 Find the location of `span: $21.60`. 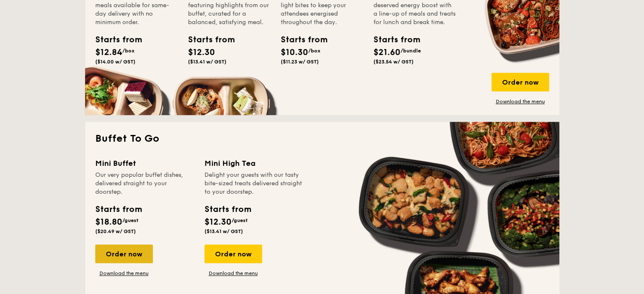

span: $21.60 is located at coordinates (387, 52).